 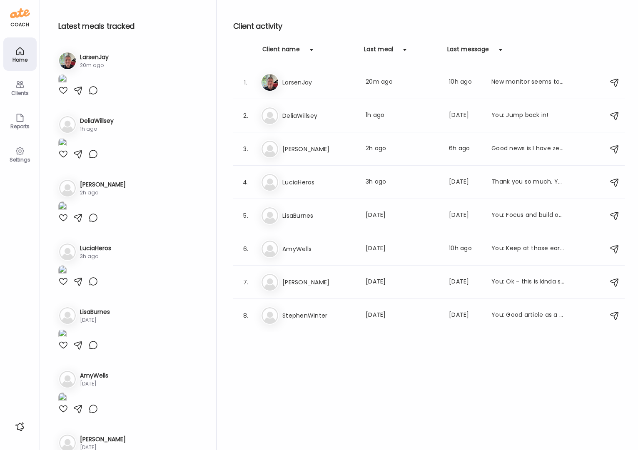 I want to click on h2: Client activity, so click(x=429, y=26).